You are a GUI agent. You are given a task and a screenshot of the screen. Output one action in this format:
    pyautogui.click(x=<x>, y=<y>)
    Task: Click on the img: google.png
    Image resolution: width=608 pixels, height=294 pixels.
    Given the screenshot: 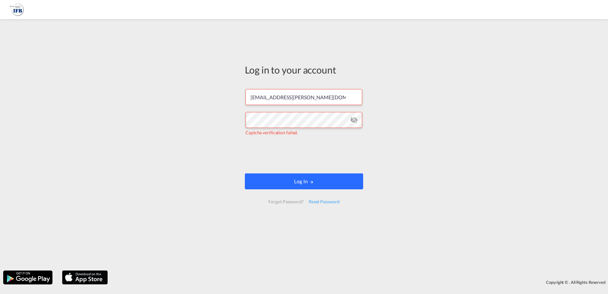 What is the action you would take?
    pyautogui.click(x=28, y=277)
    